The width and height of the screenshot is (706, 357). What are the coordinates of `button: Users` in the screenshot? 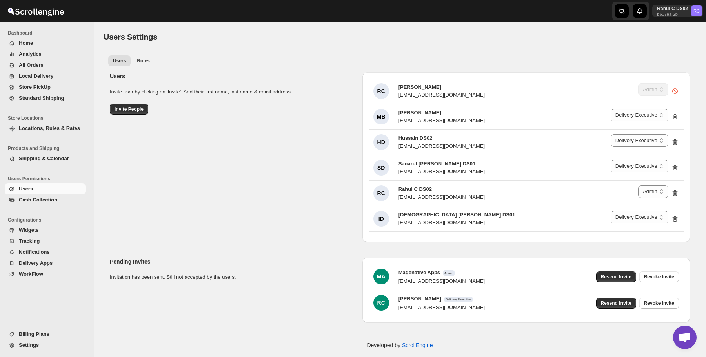 It's located at (45, 189).